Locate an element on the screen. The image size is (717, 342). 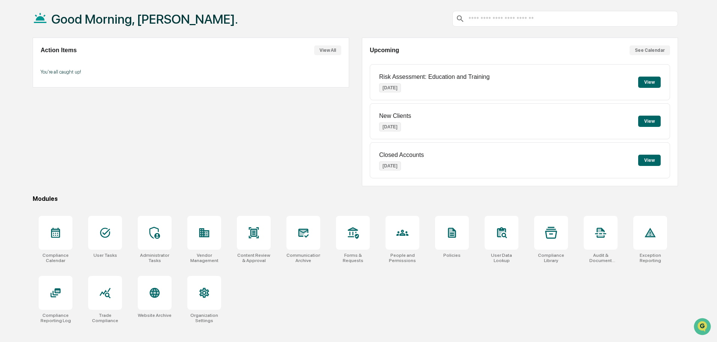
p: Closed Accounts is located at coordinates (401, 155).